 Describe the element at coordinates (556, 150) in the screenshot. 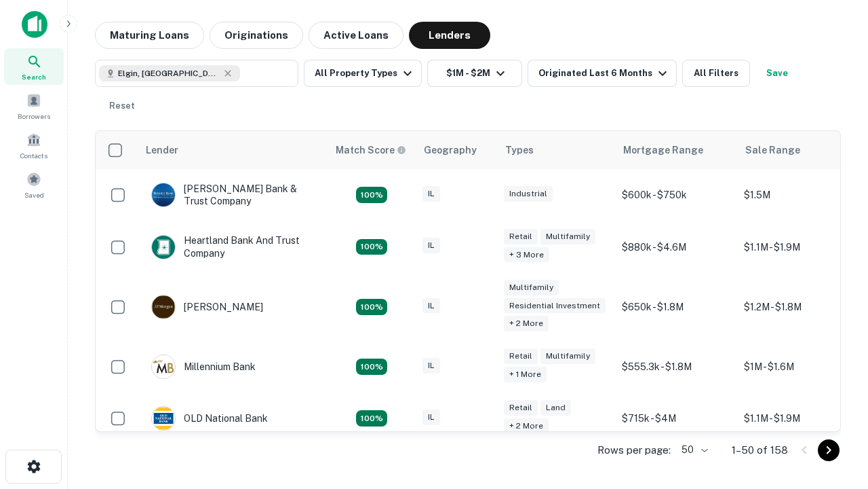

I see `th: Types` at that location.